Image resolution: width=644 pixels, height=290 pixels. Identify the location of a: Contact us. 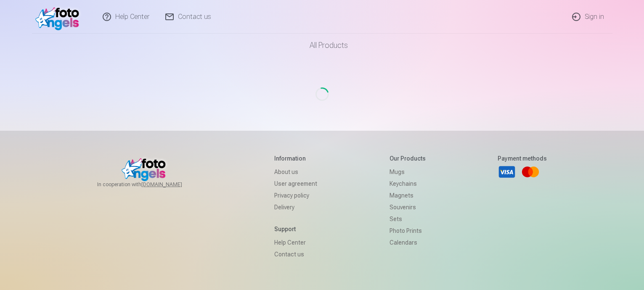
(296, 254).